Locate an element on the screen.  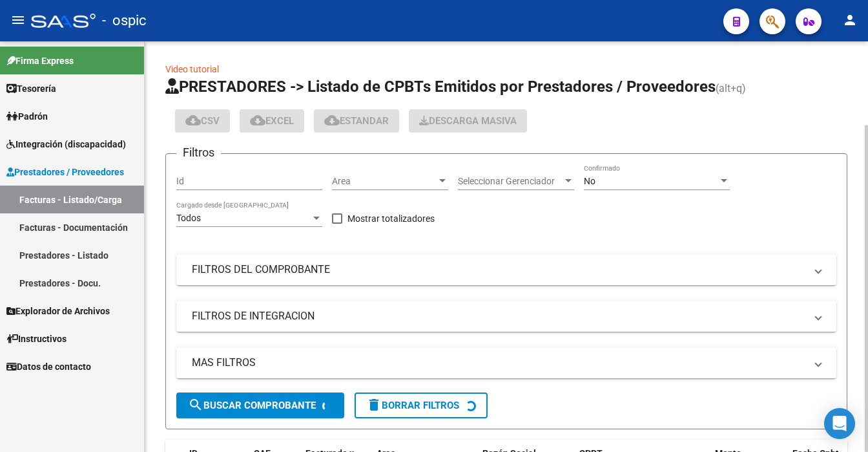
span: Firma Express is located at coordinates (40, 61).